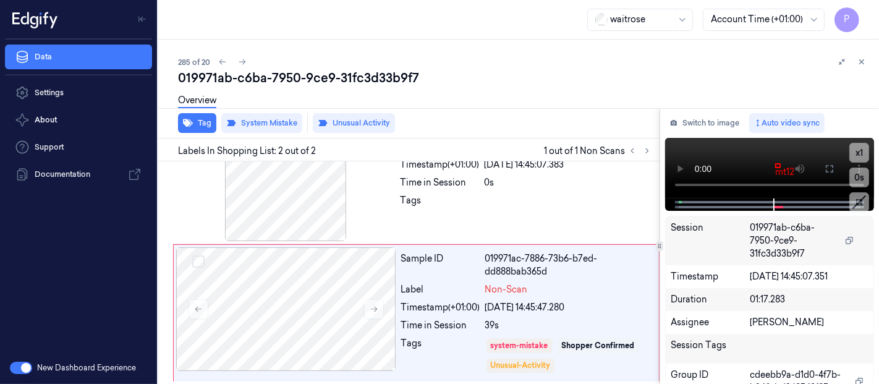  I want to click on div: Shopper Confirmed, so click(598, 345).